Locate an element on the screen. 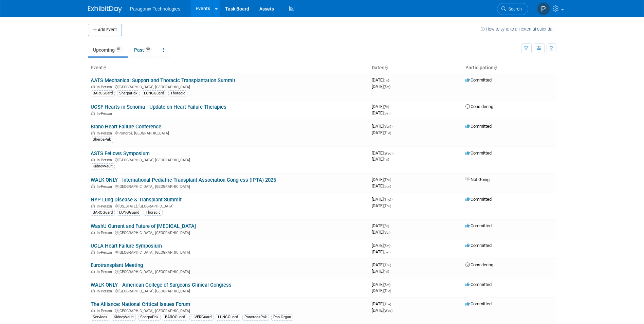 This screenshot has width=644, height=324. div: Services is located at coordinates (99, 317).